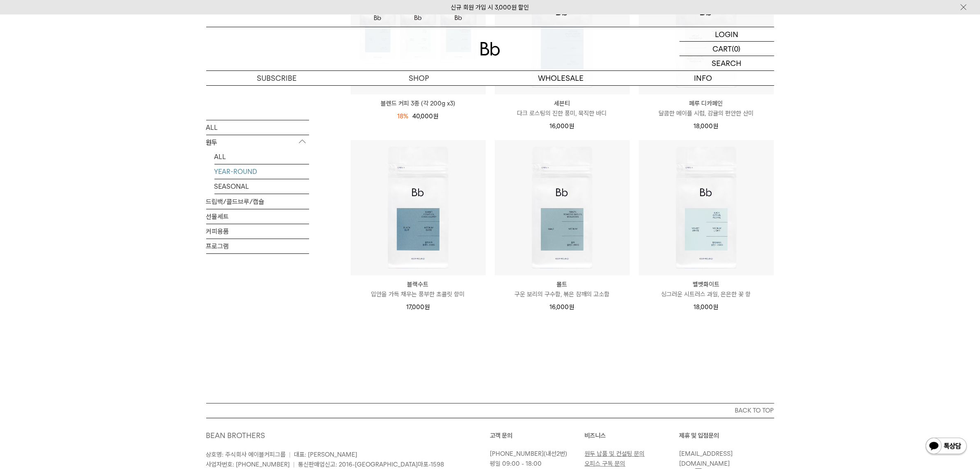 This screenshot has height=469, width=980. What do you see at coordinates (418, 289) in the screenshot?
I see `a: 블랙수트 입안을 가득 채우는 풍부한 초콜릿 향미` at bounding box center [418, 289].